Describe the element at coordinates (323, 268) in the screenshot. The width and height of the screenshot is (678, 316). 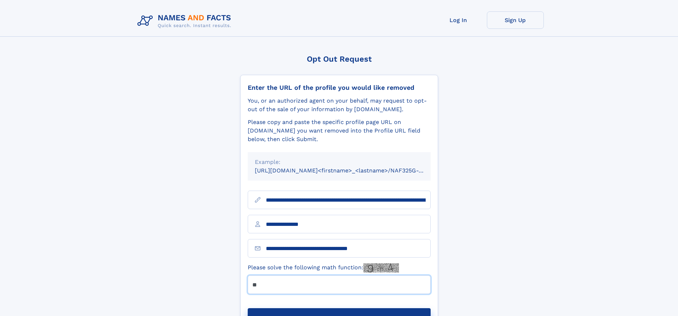
I see `label: Please solve the following math function:` at that location.